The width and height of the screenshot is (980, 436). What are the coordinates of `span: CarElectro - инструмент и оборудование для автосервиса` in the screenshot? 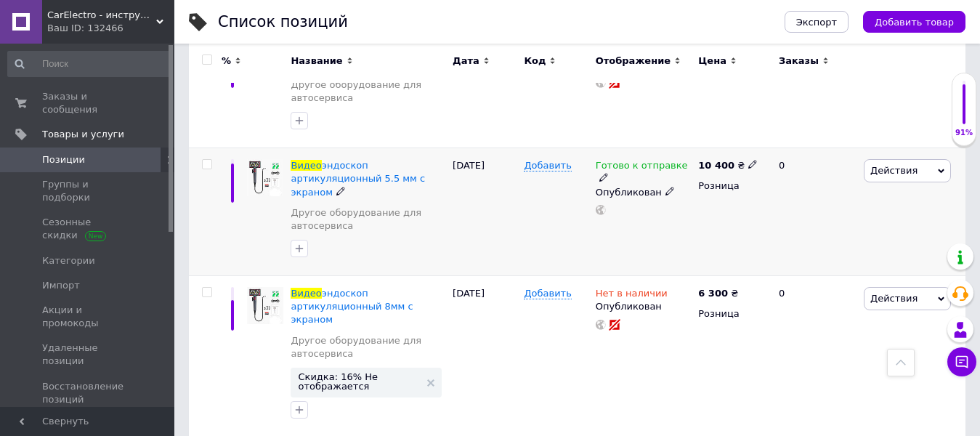 It's located at (102, 15).